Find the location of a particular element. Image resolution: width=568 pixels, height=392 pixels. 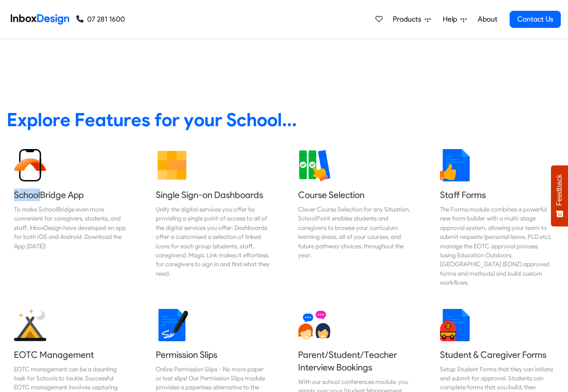

img: 2022_01_13_icon_course_selection.svg is located at coordinates (314, 165).